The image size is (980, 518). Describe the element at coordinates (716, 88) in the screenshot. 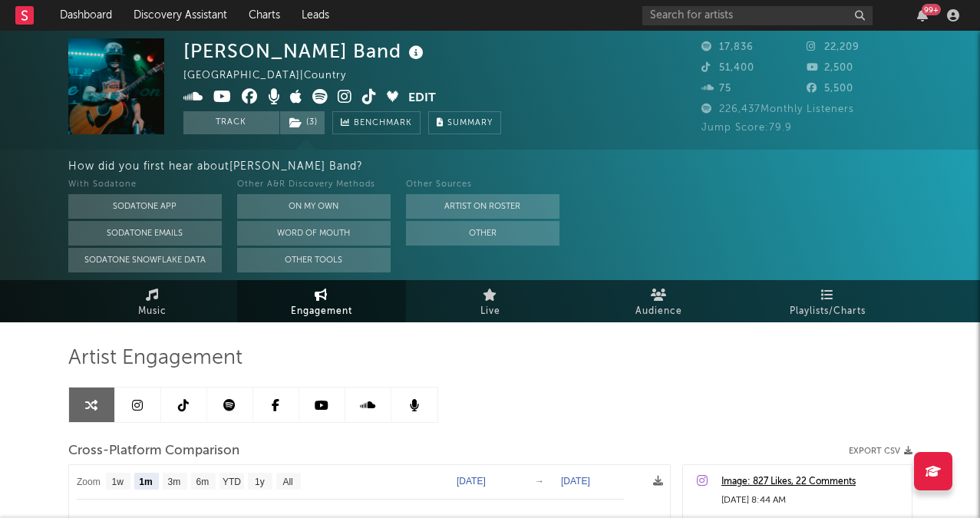

I see `span: 75` at that location.